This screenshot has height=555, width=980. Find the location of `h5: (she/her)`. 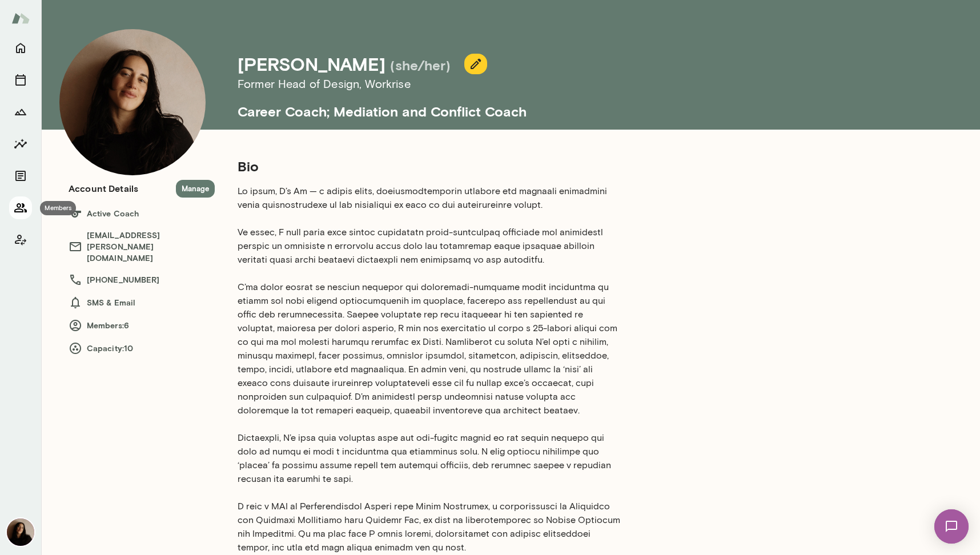

h5: (she/her) is located at coordinates (420, 65).